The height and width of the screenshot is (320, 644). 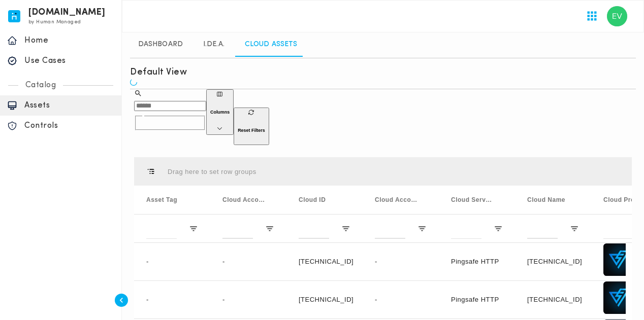 What do you see at coordinates (617, 16) in the screenshot?
I see `img: Elaine Vista` at bounding box center [617, 16].